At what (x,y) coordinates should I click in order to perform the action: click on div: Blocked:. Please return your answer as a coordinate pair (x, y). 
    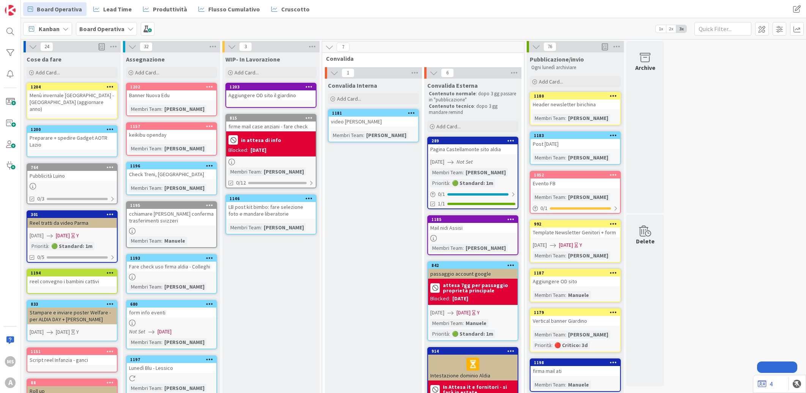
    Looking at the image, I should click on (440, 298).